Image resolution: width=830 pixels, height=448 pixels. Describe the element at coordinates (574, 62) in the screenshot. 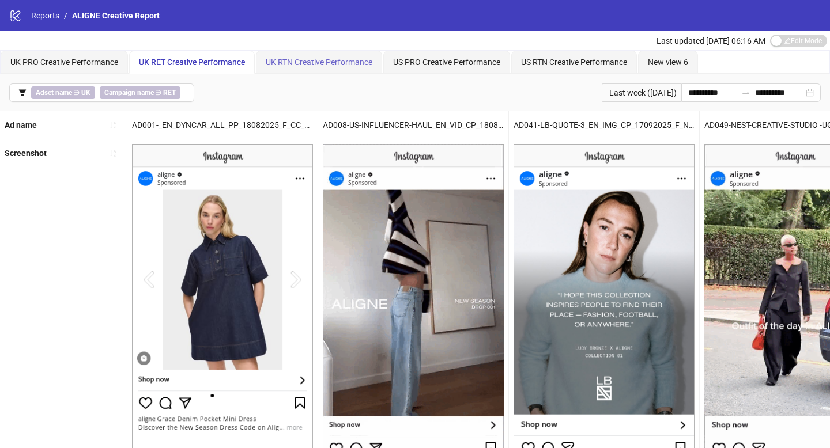

I see `span: US RTN Creative Performance` at that location.